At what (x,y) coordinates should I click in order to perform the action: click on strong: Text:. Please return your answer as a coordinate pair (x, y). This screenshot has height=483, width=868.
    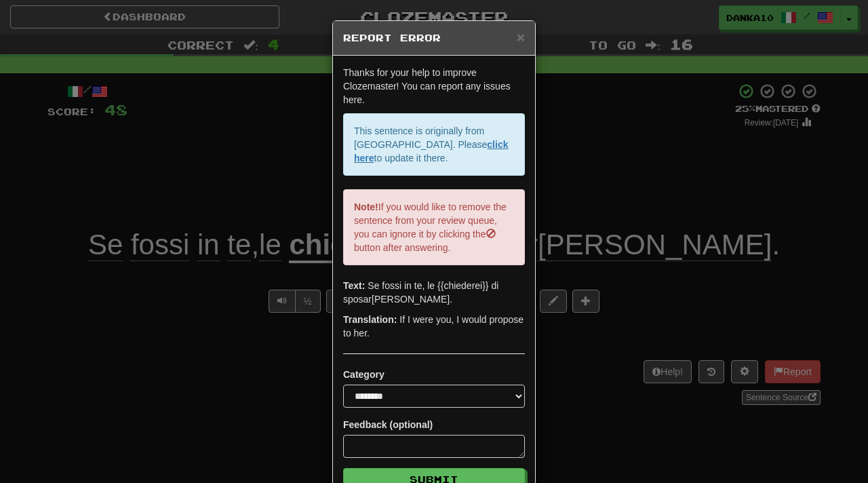
    Looking at the image, I should click on (354, 286).